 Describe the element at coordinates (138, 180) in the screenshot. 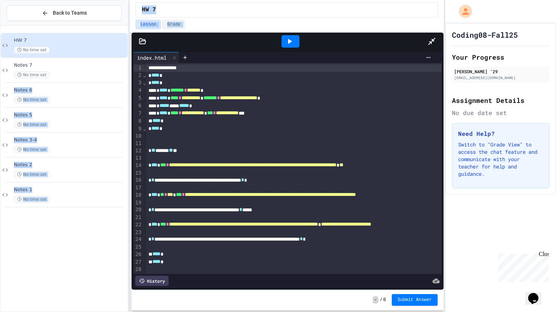

I see `div: 16` at that location.